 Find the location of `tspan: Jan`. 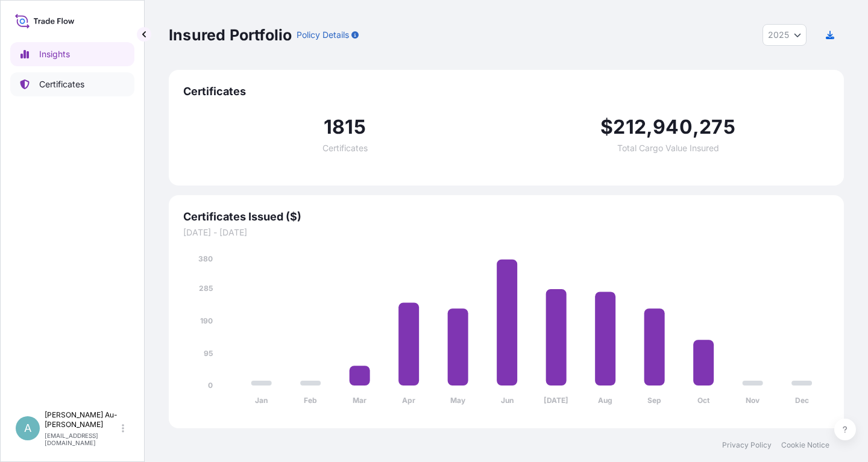

tspan: Jan is located at coordinates (261, 400).